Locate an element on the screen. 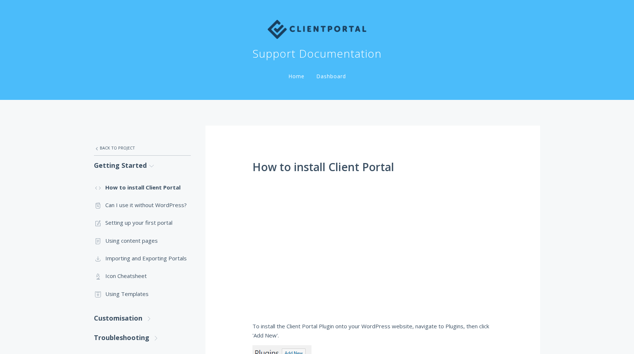  a: Home is located at coordinates (297, 76).